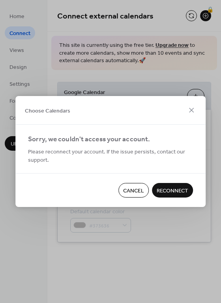 The height and width of the screenshot is (303, 221). Describe the element at coordinates (110, 140) in the screenshot. I see `div: Sorry, we couldn't access your account.` at that location.